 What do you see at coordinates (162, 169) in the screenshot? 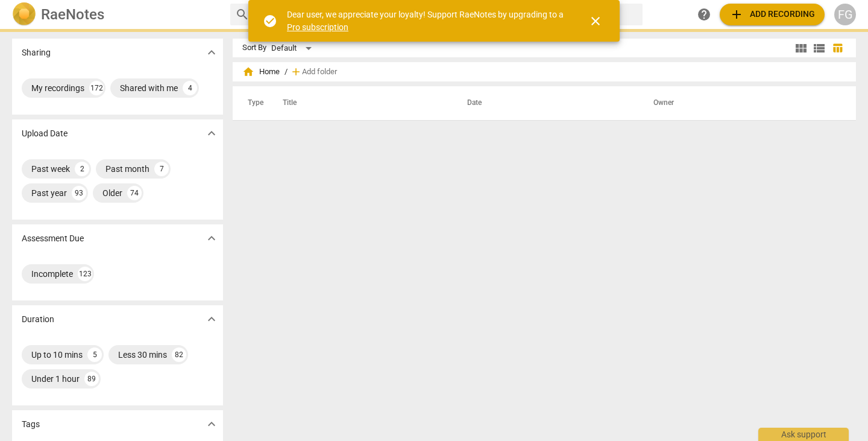
I see `div: 7` at bounding box center [162, 169].